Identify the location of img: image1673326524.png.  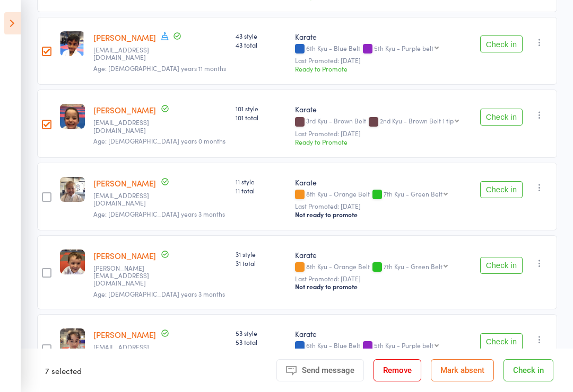
(72, 262).